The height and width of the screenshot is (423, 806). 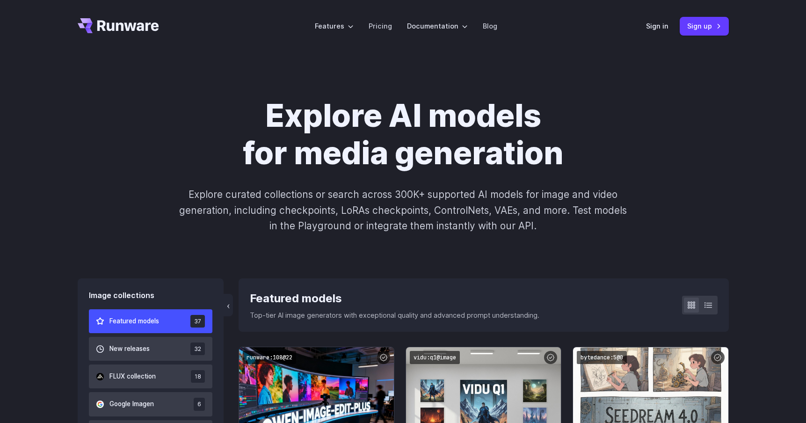 I want to click on p: Explore curated collections or search across 300K+ supported AI models for image and video genera..., so click(x=403, y=210).